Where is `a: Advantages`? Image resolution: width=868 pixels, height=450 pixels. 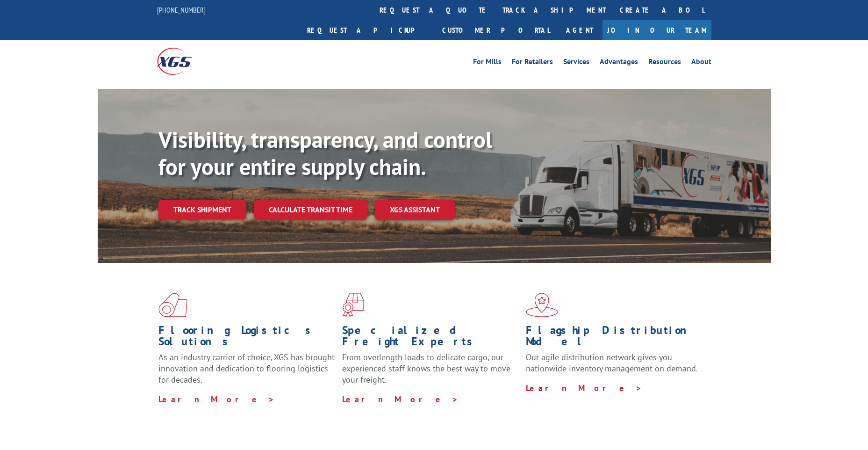 a: Advantages is located at coordinates (618, 63).